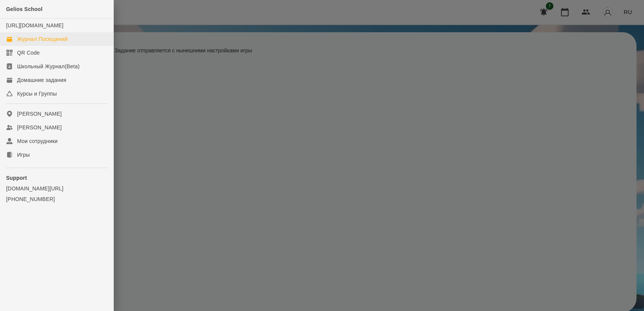 The image size is (644, 311). Describe the element at coordinates (24, 155) in the screenshot. I see `div: Игры` at that location.